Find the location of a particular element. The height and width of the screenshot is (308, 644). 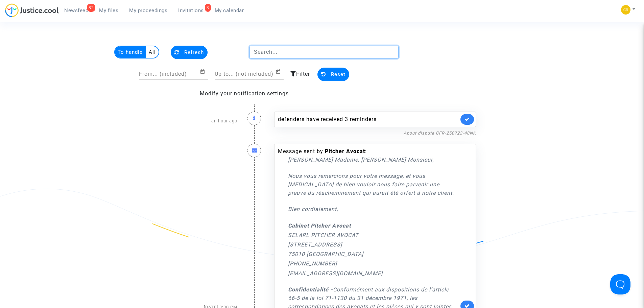

div: defenders have received 3 reminders is located at coordinates (368, 119).